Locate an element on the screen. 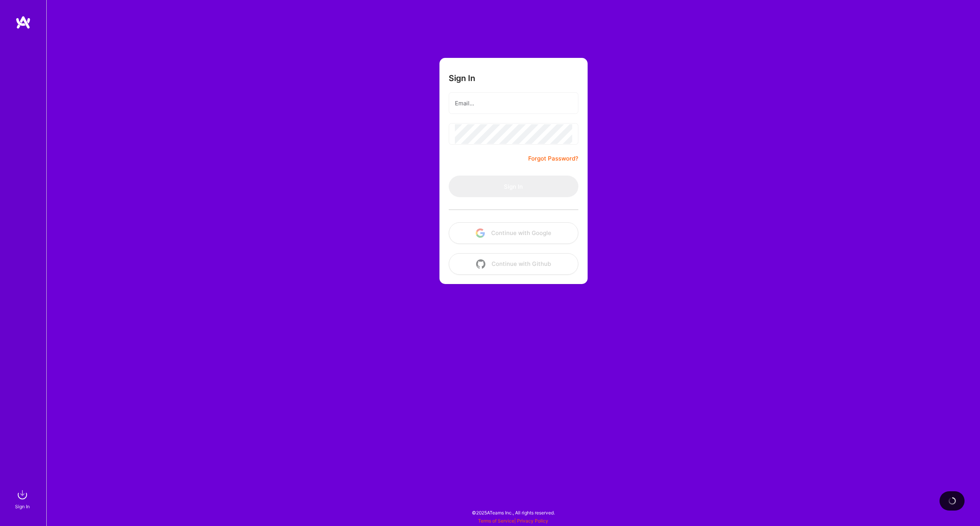 The height and width of the screenshot is (526, 980). div: © 2025 ATeams Inc., All rights reserved. is located at coordinates (513, 512).